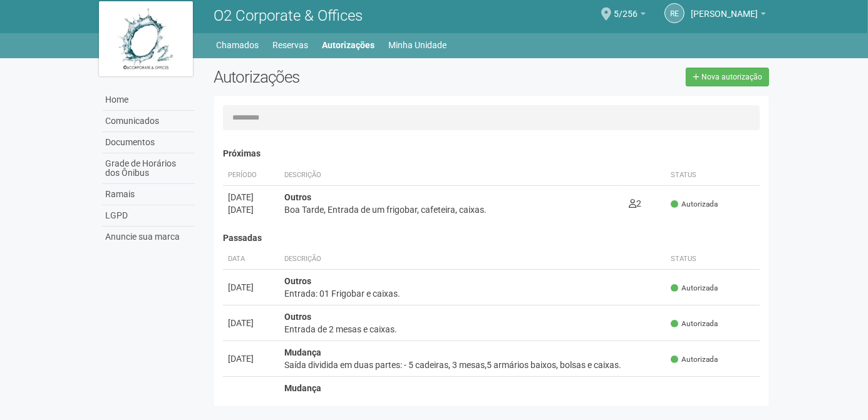  What do you see at coordinates (472, 406) in the screenshot?
I see `div: Saída dividida em duas partes: 25 /27 - 3 cadeiras, 1 mesa,1 filtro, cafeteira, bolsas e caixas. ...` at bounding box center [472, 406].